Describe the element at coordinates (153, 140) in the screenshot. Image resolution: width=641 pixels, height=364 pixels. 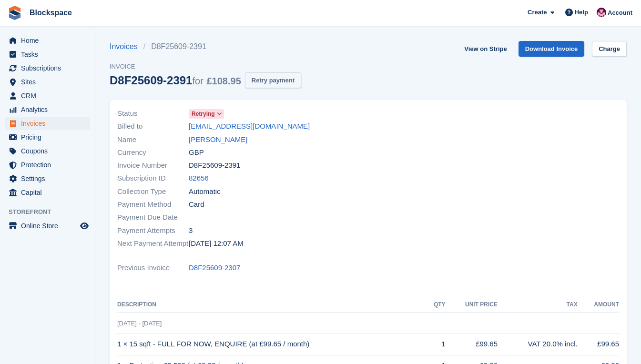
I see `span: Name` at that location.